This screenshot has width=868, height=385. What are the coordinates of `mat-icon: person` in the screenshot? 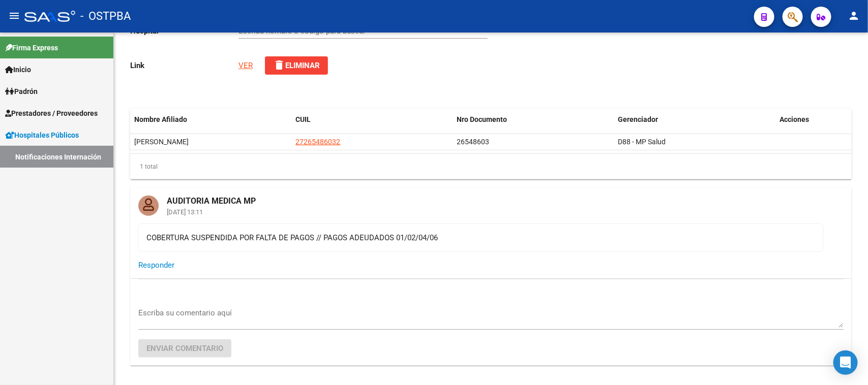 It's located at (854, 15).